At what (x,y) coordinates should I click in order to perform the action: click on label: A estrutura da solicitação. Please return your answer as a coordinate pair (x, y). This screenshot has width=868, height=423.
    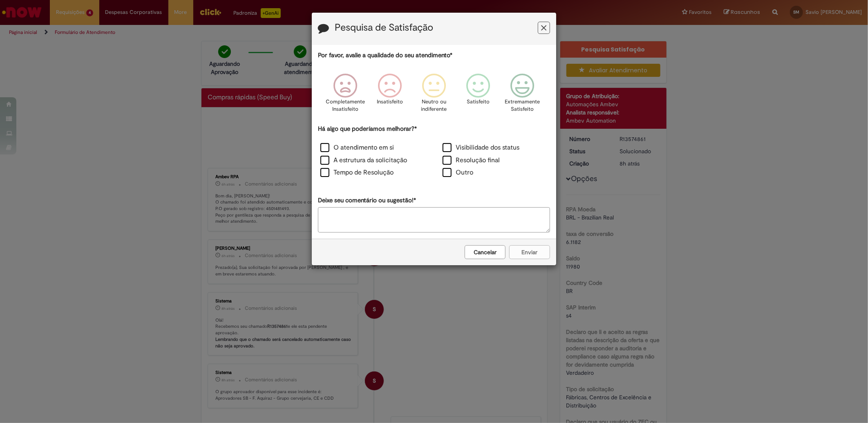
    Looking at the image, I should click on (364, 160).